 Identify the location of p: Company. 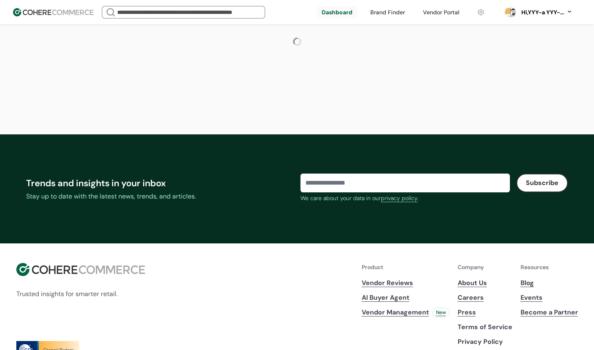
(485, 267).